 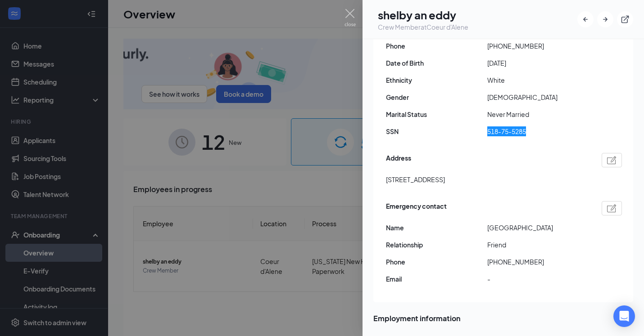 I want to click on span: Ethnicity, so click(x=436, y=80).